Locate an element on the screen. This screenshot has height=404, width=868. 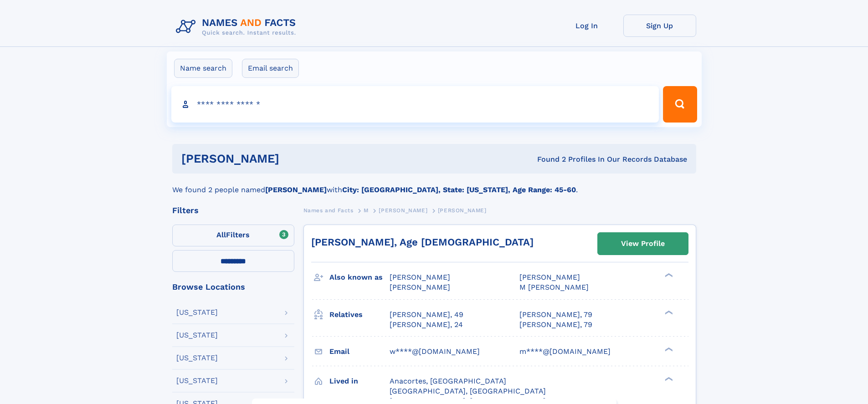
h3: Email is located at coordinates (360, 352).